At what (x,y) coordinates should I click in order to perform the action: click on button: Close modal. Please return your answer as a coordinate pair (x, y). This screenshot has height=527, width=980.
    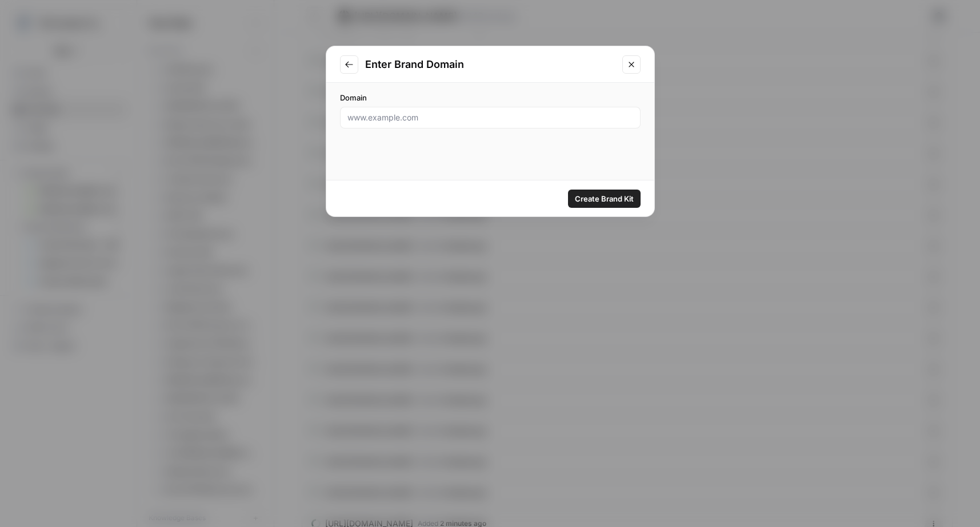
    Looking at the image, I should click on (632, 65).